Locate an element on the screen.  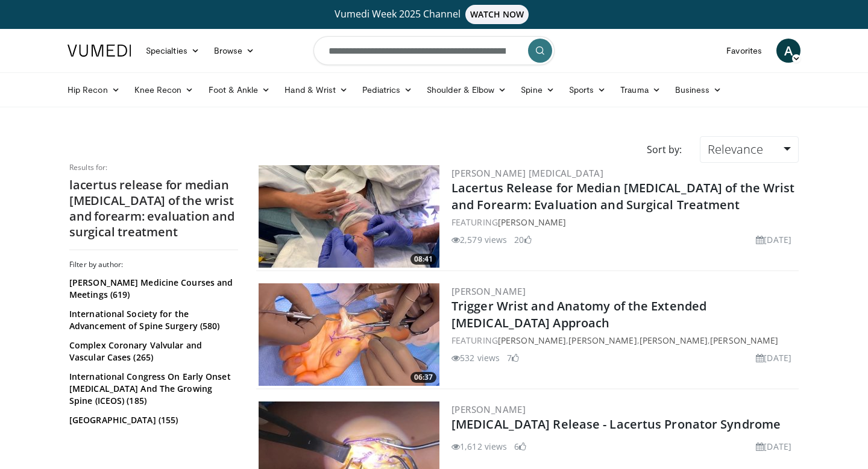
a: 06:37 is located at coordinates (349, 335).